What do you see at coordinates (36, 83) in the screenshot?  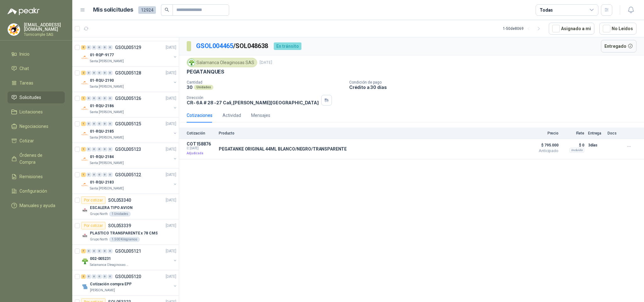 I see `a: Tareas` at bounding box center [36, 83].